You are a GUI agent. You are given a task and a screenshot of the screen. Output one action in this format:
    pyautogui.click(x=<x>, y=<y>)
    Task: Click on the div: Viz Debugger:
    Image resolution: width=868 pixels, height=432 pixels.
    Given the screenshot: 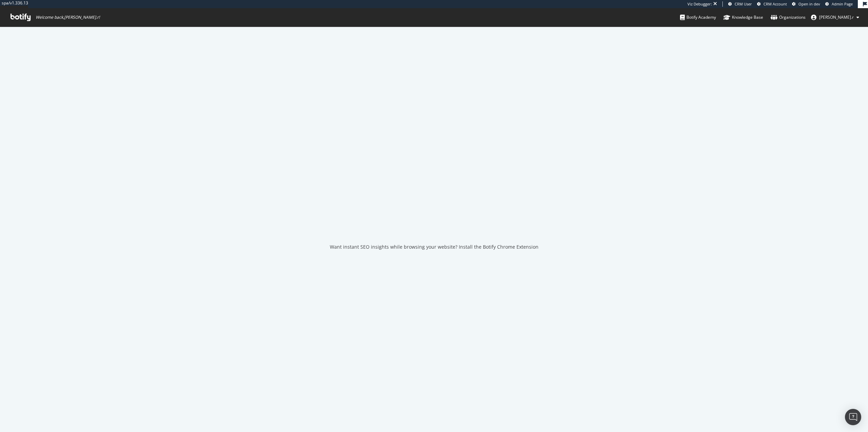 What is the action you would take?
    pyautogui.click(x=700, y=4)
    